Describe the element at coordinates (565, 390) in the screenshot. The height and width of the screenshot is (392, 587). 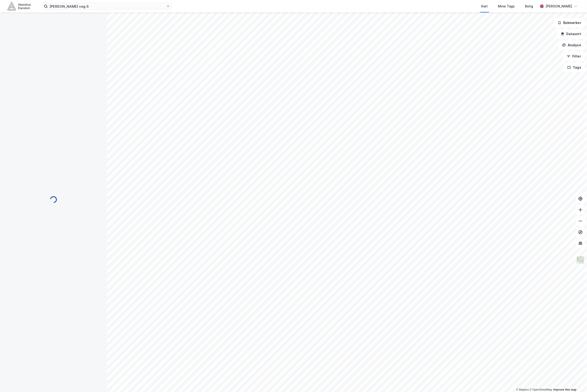
I see `a: Improve this map` at that location.